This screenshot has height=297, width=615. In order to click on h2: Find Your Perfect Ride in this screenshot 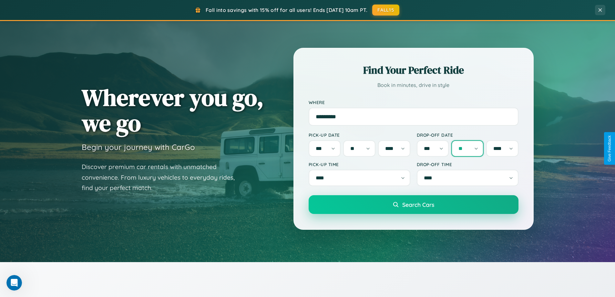, I will do `click(413, 70)`.